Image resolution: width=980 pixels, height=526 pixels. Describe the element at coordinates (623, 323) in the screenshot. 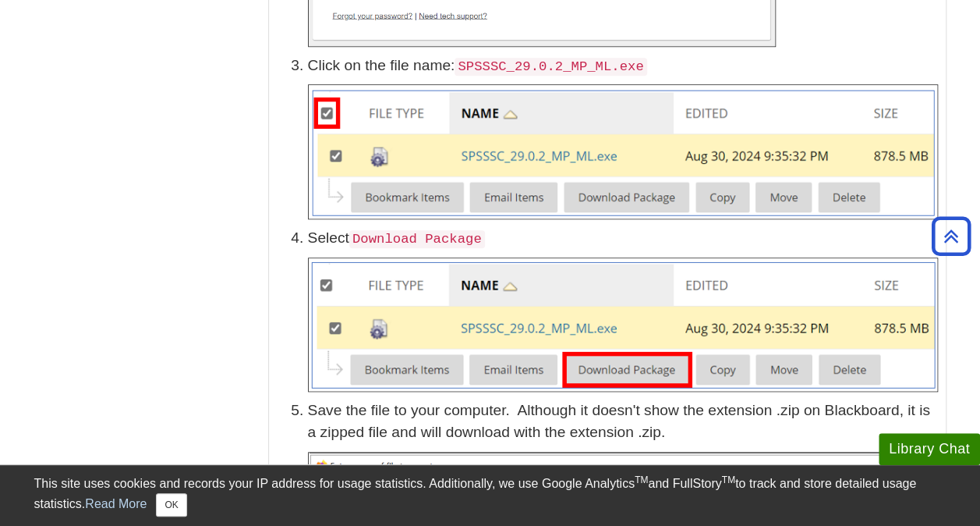

I see `img: 'SPSSSC_29.0.2_PC.pkg' selected; 'Download' highlighted.` at that location.